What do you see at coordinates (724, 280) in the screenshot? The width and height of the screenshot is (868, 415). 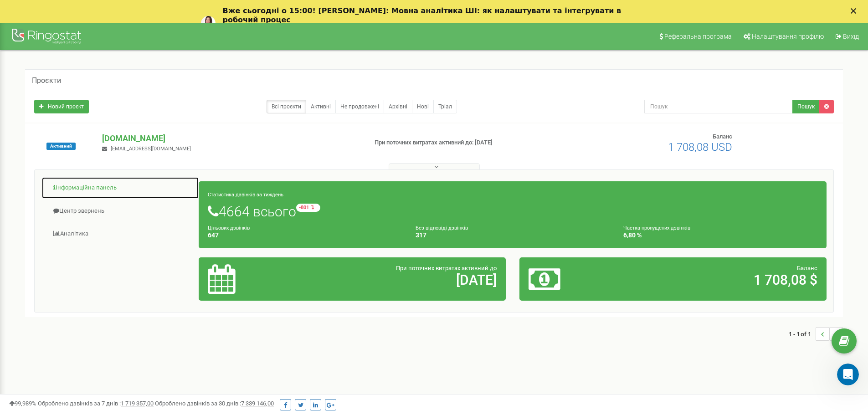 I see `h2: 1 708,08 $` at bounding box center [724, 280].